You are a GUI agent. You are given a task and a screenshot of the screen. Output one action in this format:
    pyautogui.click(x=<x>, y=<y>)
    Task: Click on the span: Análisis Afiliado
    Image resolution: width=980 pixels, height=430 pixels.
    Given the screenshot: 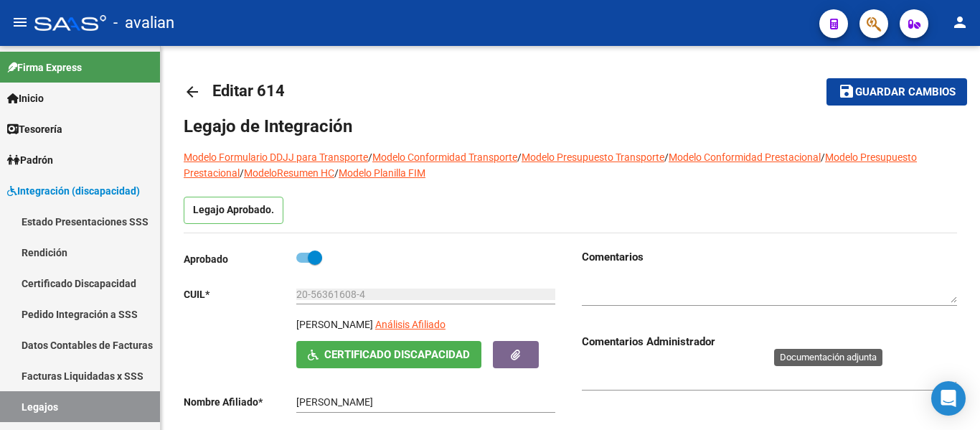 What is the action you would take?
    pyautogui.click(x=410, y=324)
    